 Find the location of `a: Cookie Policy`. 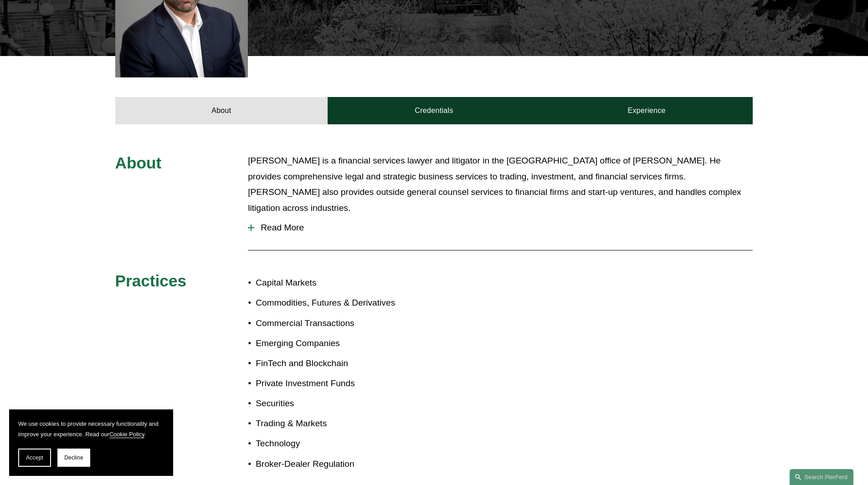

a: Cookie Policy is located at coordinates (127, 434).